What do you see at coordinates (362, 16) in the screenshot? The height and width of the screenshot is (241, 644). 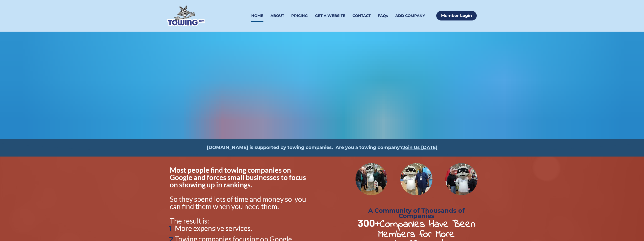 I see `a: CONTACT` at bounding box center [362, 16].